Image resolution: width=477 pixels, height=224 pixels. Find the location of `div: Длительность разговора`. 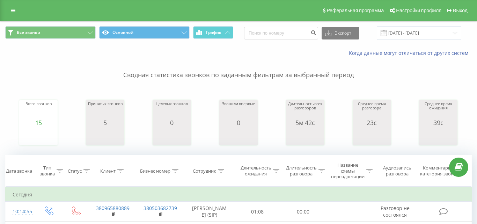

div: Длительность разговора is located at coordinates (302, 171).